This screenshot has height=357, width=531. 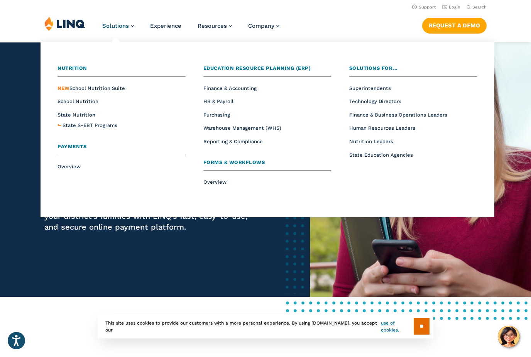 I want to click on span: Human Resources Leaders, so click(x=382, y=128).